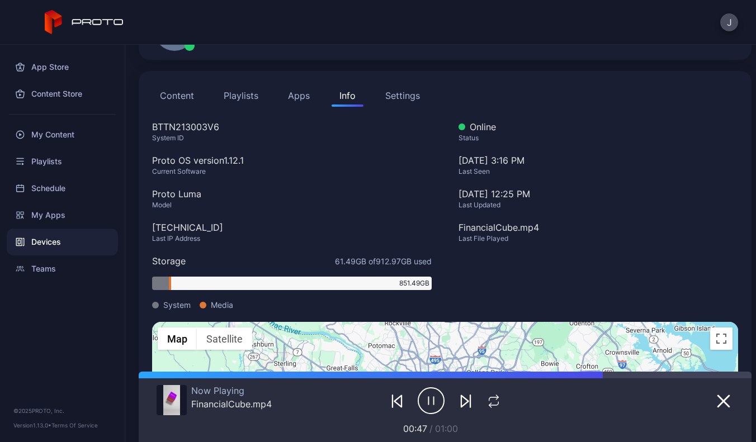 This screenshot has height=442, width=756. What do you see at coordinates (383, 261) in the screenshot?
I see `span: 61.49 GB of 912.97 GB used` at bounding box center [383, 261].